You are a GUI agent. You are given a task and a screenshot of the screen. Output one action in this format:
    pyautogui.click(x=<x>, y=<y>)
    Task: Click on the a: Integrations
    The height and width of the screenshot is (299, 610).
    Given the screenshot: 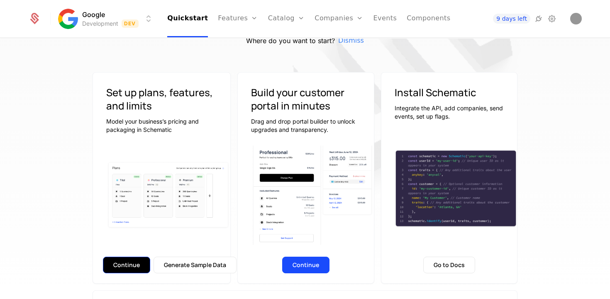 What is the action you would take?
    pyautogui.click(x=539, y=19)
    